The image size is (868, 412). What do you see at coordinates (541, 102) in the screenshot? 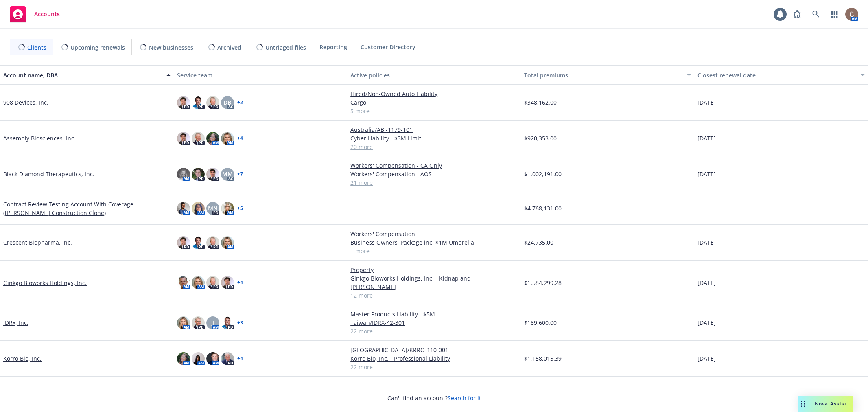
I see `span: $348,162.00` at bounding box center [541, 102].